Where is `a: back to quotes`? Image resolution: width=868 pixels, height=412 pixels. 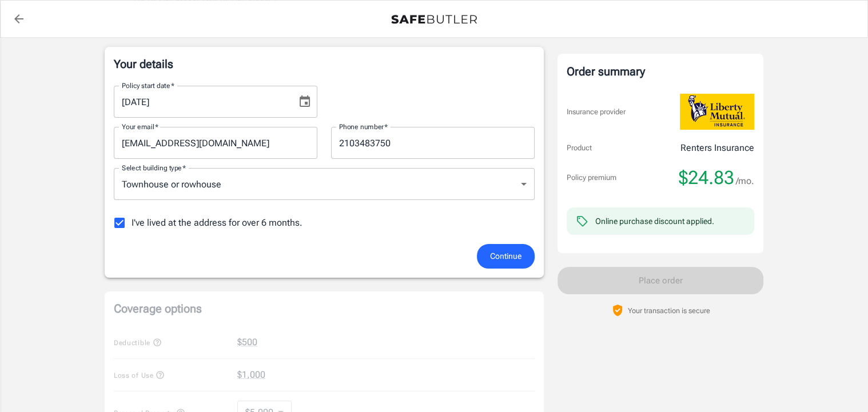 a: back to quotes is located at coordinates (19, 19).